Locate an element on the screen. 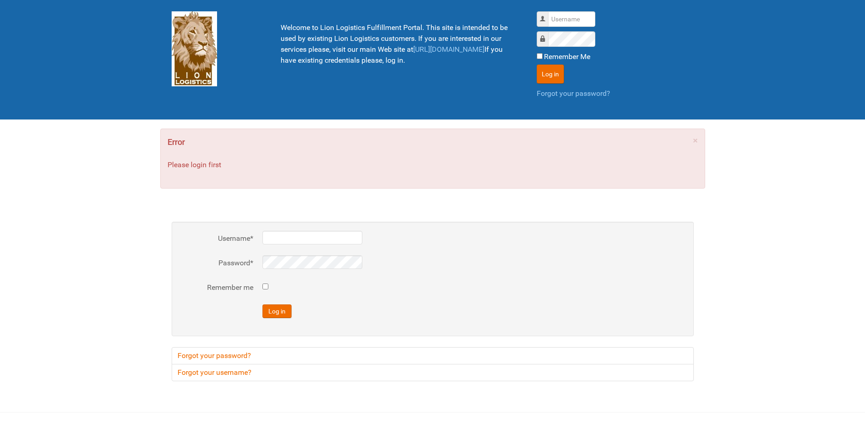  p: Please login first is located at coordinates (433, 165).